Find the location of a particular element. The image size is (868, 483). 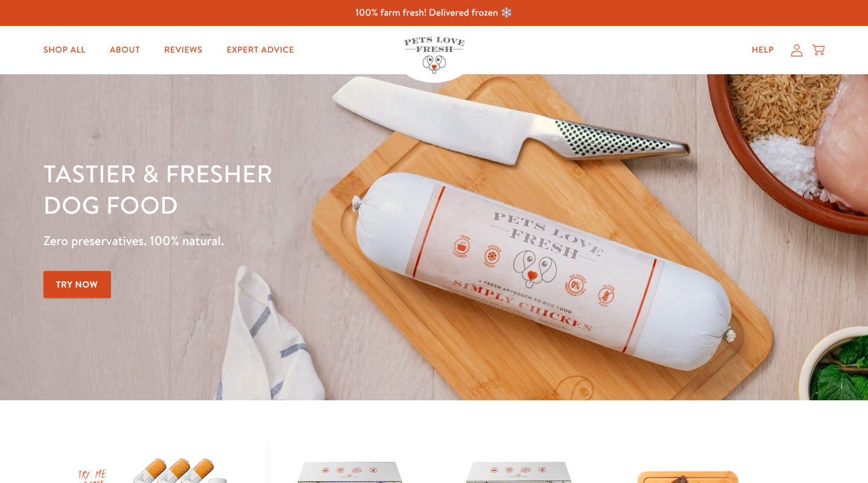

a: Try Now is located at coordinates (77, 284).